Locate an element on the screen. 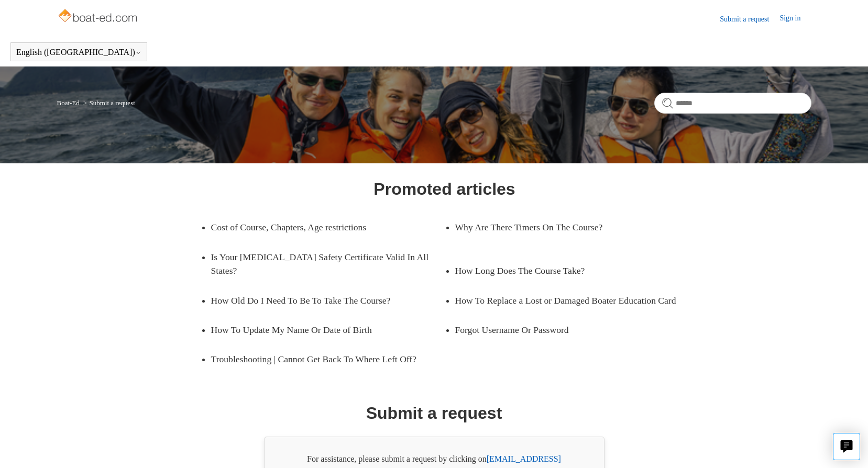 The image size is (868, 468). a: How To Replace a Lost or Damaged Boater Education Card is located at coordinates (572, 301).